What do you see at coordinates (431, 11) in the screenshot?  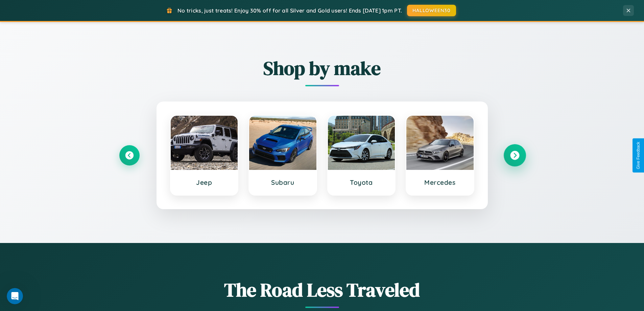 I see `button: HALLOWEEN30` at bounding box center [431, 11].